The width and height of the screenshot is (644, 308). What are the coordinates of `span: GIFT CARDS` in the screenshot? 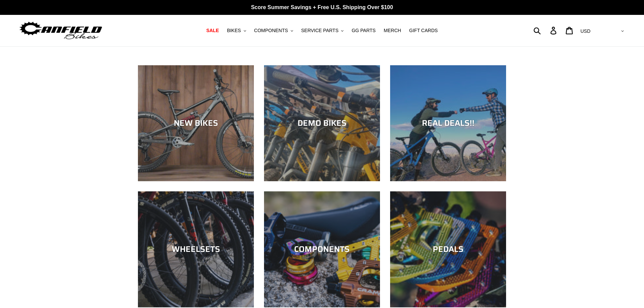 It's located at (423, 30).